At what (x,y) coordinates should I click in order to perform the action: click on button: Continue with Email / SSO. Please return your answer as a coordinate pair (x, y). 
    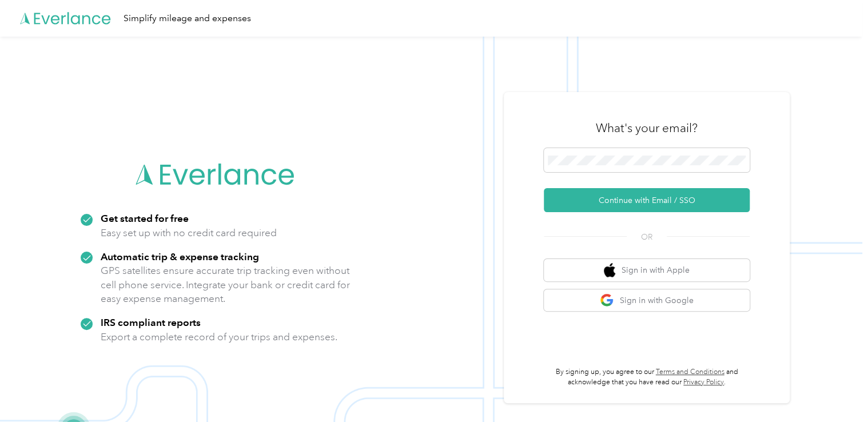
    Looking at the image, I should click on (647, 200).